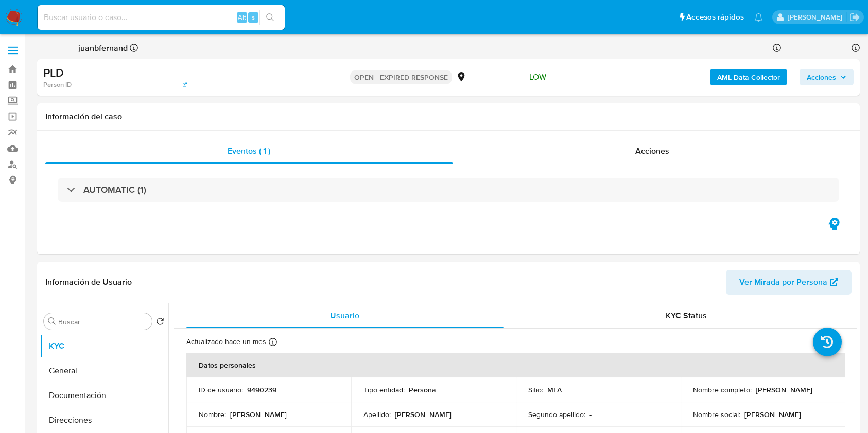 Image resolution: width=868 pixels, height=433 pixels. I want to click on span: LOW, so click(538, 77).